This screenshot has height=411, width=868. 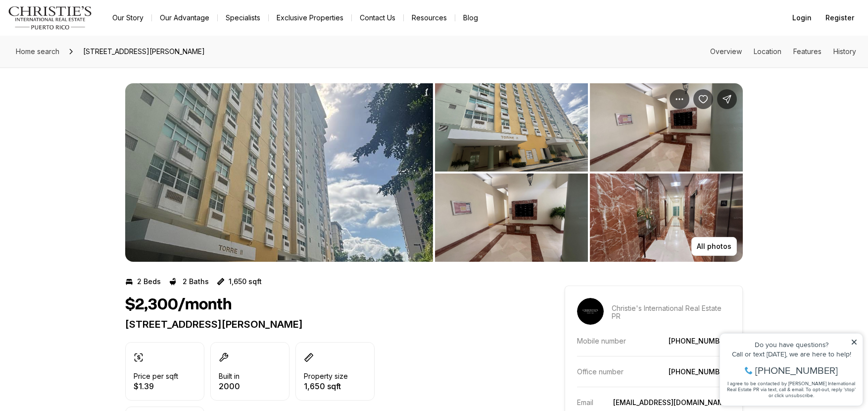 What do you see at coordinates (50, 18) in the screenshot?
I see `a: logo` at bounding box center [50, 18].